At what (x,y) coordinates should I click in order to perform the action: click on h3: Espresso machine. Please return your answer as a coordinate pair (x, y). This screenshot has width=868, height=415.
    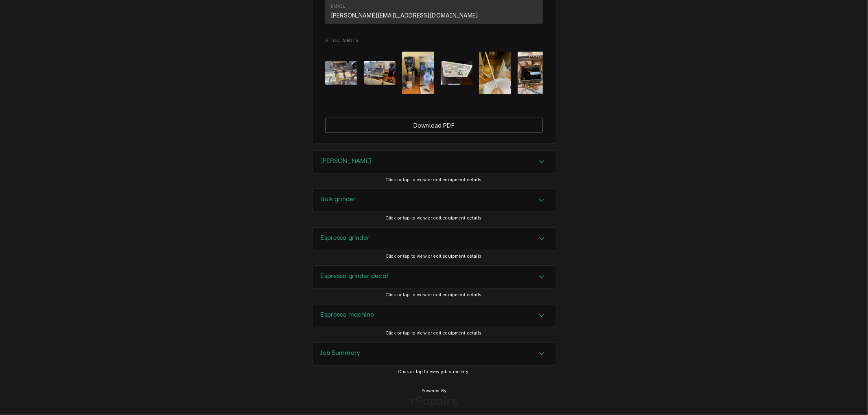
    Looking at the image, I should click on (347, 315).